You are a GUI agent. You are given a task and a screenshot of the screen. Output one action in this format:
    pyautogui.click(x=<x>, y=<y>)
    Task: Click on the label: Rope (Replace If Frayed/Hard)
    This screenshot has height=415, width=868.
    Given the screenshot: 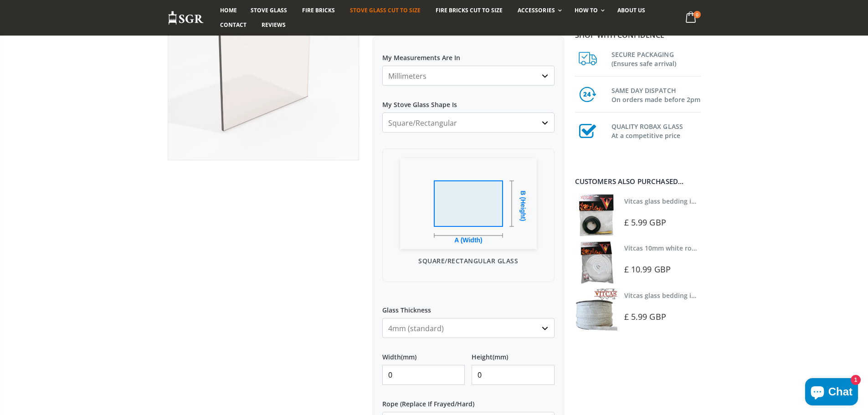 What is the action you would take?
    pyautogui.click(x=468, y=400)
    